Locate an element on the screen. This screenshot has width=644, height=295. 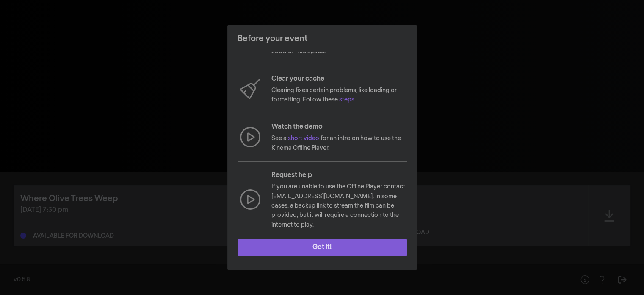
a: short video is located at coordinates (303, 138).